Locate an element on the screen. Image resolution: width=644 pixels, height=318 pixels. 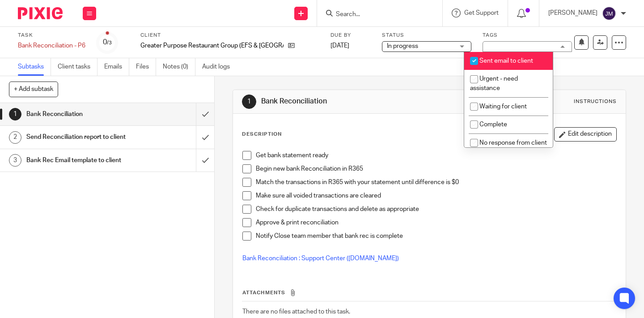
span: In progress is located at coordinates (402, 46).